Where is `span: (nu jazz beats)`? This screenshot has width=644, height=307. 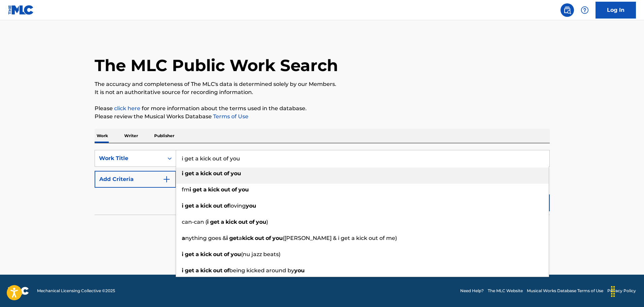
span: (nu jazz beats) is located at coordinates (260, 254).